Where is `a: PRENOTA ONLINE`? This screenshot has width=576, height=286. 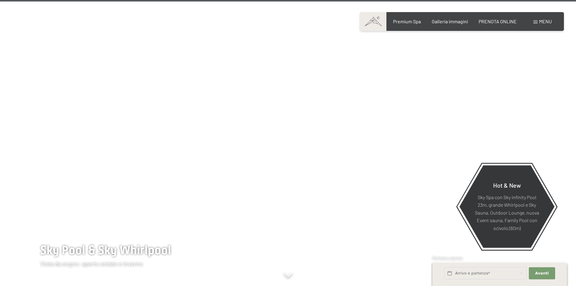
a: PRENOTA ONLINE is located at coordinates (498, 21).